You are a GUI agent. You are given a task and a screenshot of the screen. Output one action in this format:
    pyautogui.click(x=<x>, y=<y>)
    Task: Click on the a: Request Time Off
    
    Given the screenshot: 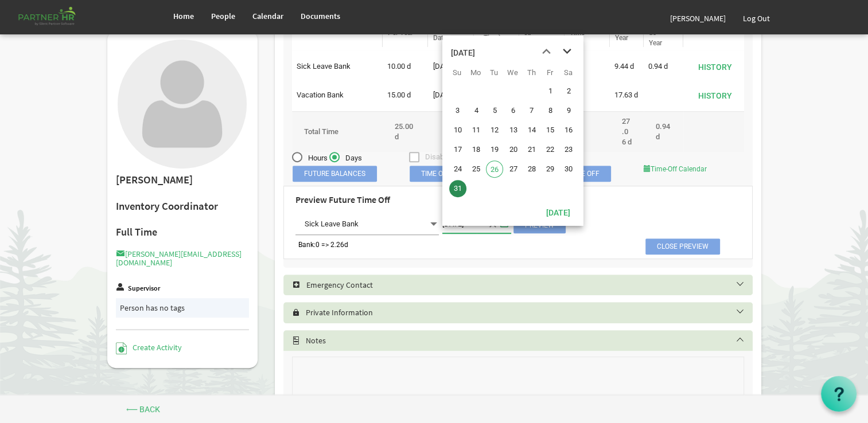 What is the action you would take?
    pyautogui.click(x=569, y=174)
    